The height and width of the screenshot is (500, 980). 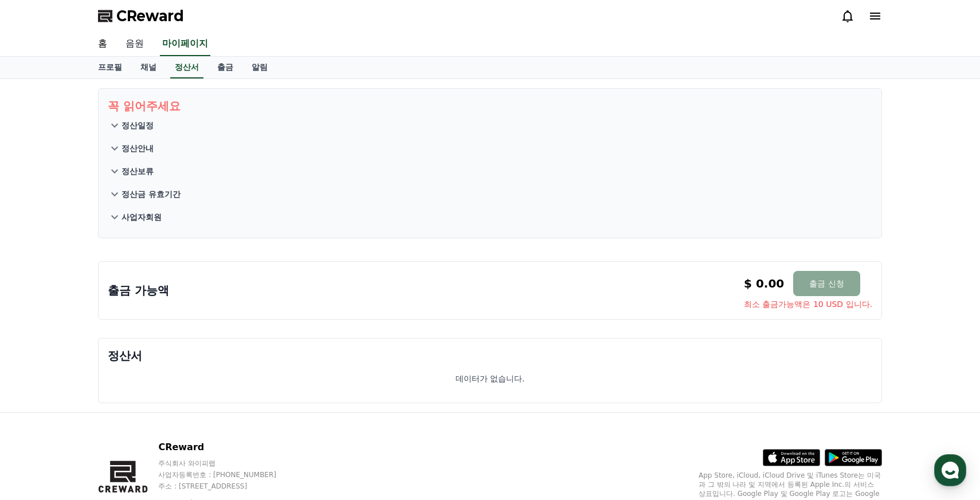 I want to click on a: 대화, so click(x=112, y=377).